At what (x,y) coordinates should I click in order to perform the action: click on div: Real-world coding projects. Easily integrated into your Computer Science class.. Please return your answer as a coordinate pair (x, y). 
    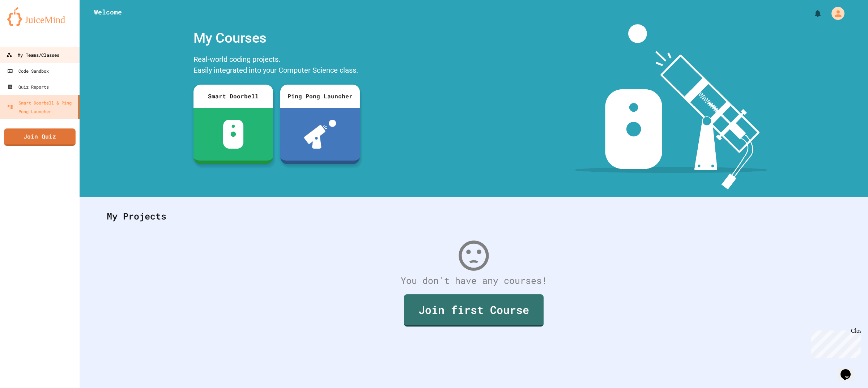
    Looking at the image, I should click on (277, 65).